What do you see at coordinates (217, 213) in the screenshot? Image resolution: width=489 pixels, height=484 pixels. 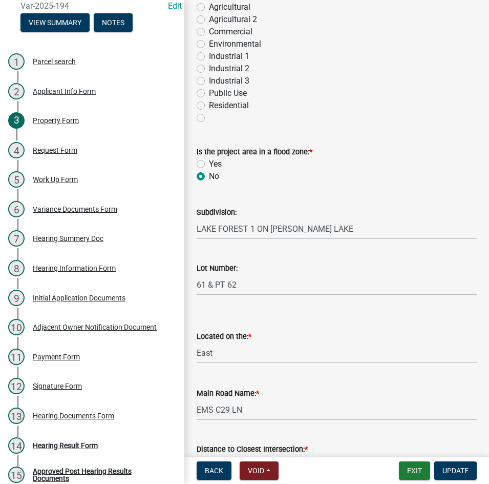 I see `label: Subdivision:` at bounding box center [217, 213].